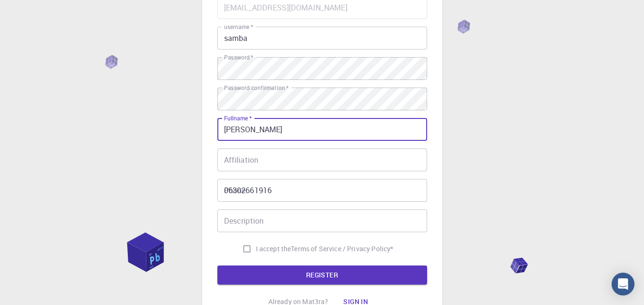  Describe the element at coordinates (341, 249) in the screenshot. I see `a: Terms of Service / Privacy Policy*` at that location.